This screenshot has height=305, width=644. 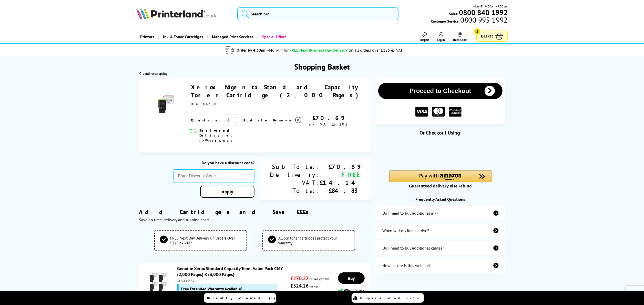 What do you see at coordinates (182, 36) in the screenshot?
I see `a: Ink & Toner Cartridges` at bounding box center [182, 36].